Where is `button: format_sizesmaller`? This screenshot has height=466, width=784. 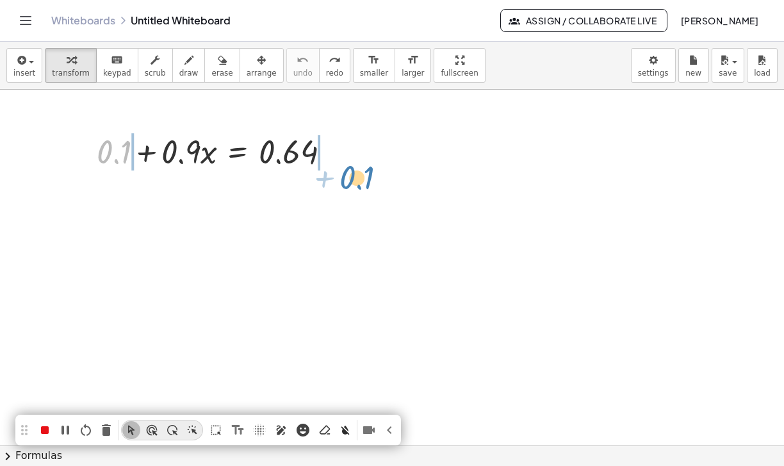 button: format_sizesmaller is located at coordinates (374, 65).